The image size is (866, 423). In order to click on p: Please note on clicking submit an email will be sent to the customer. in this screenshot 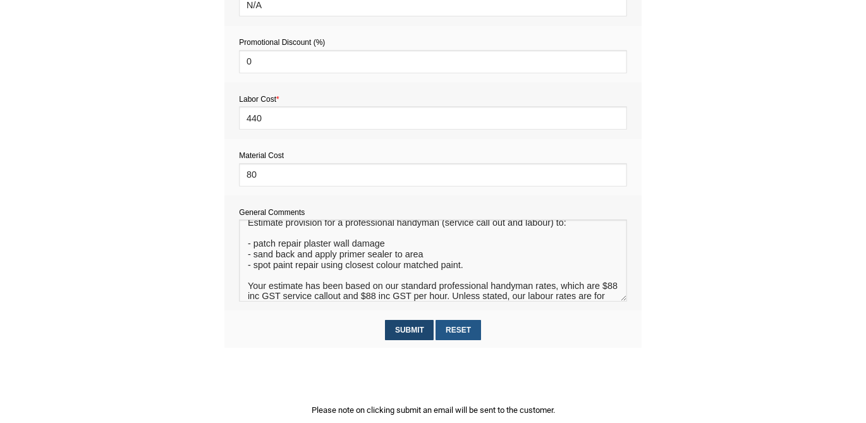, I will do `click(433, 410)`.